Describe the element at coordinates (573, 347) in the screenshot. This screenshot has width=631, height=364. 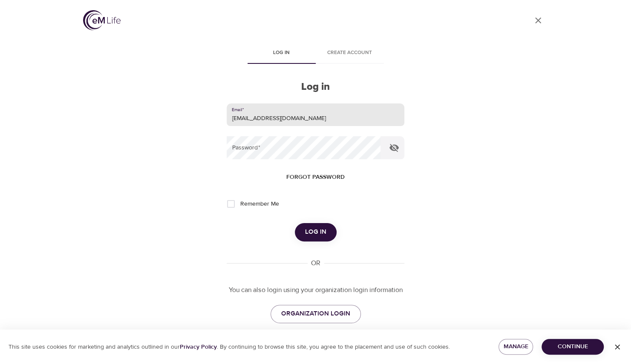
I see `span: Continue` at that location.